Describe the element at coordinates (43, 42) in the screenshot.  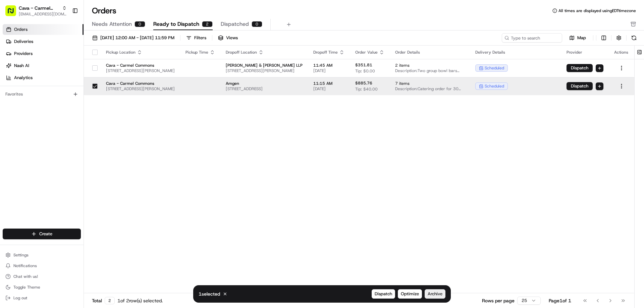
I see `a: Deliveries` at that location.